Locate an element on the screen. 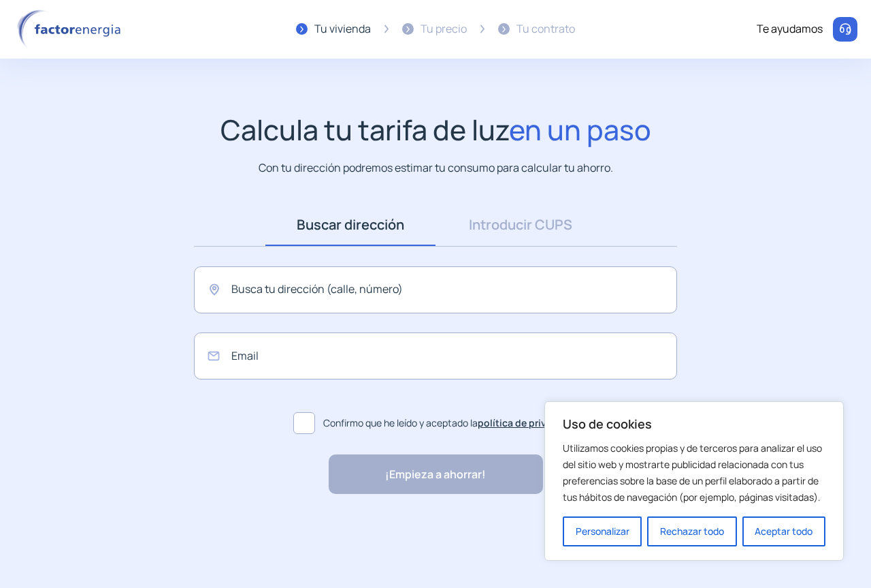 The height and width of the screenshot is (588, 871). a: Introducir CUPS is located at coordinates (521, 225).